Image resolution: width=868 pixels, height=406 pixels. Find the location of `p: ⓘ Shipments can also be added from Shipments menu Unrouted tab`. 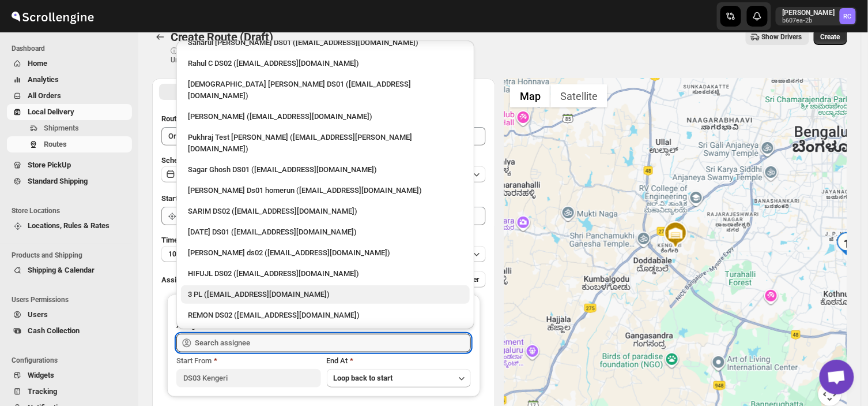

p: ⓘ Shipments can also be added from Shipments menu Unrouted tab is located at coordinates (261, 55).